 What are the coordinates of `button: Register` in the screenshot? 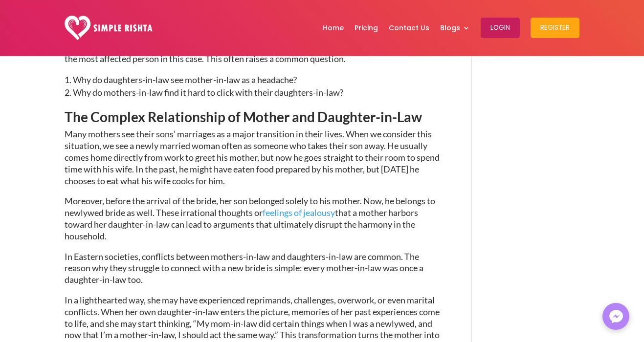 It's located at (555, 28).